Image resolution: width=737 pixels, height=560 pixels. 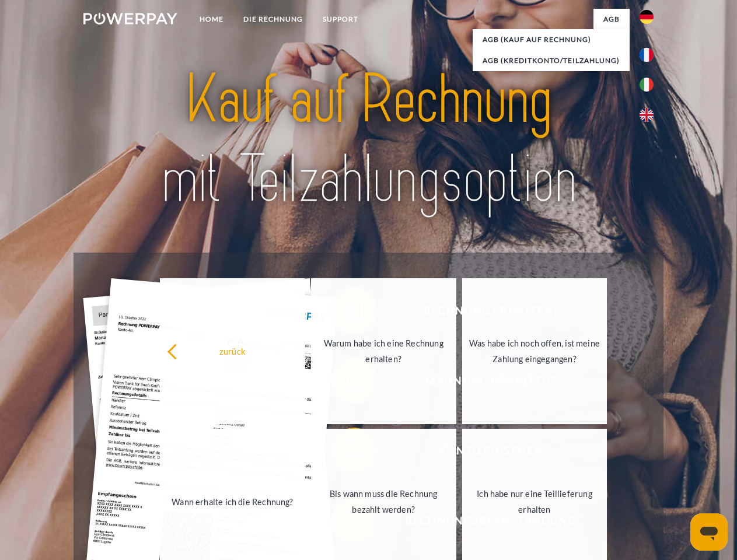 I want to click on div: Warum habe ich eine Rechnung erhalten?, so click(x=383, y=351).